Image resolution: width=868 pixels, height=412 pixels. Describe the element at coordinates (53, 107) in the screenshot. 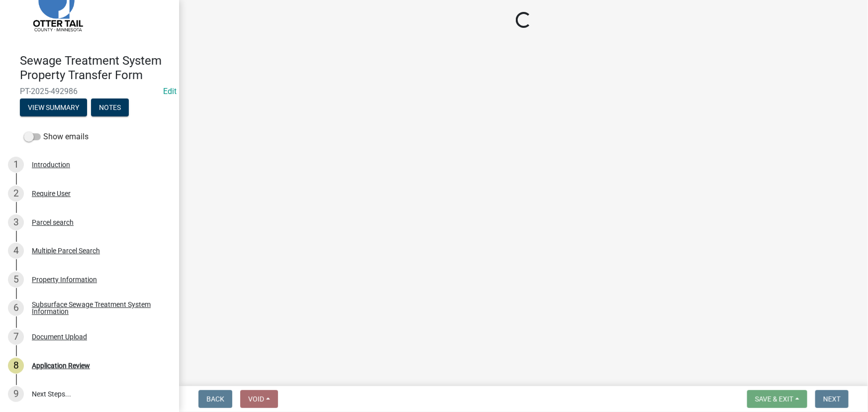

I see `button: View Summary` at that location.